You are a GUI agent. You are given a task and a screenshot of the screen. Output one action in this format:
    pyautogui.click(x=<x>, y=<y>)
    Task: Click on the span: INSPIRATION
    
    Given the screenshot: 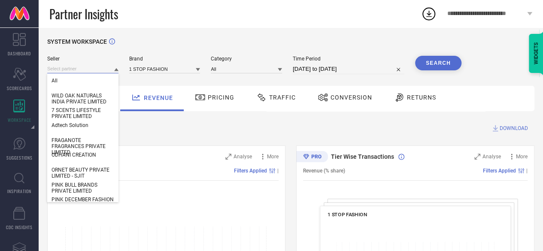 What is the action you would take?
    pyautogui.click(x=19, y=191)
    